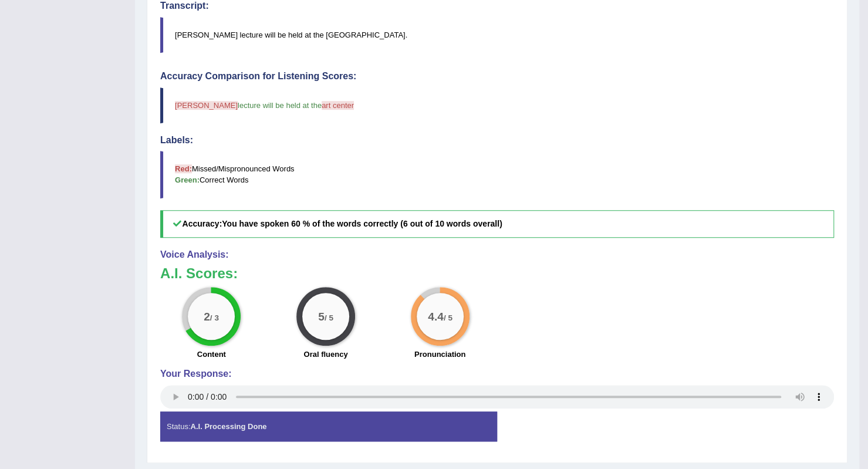  Describe the element at coordinates (435, 316) in the screenshot. I see `big: 4.4` at that location.